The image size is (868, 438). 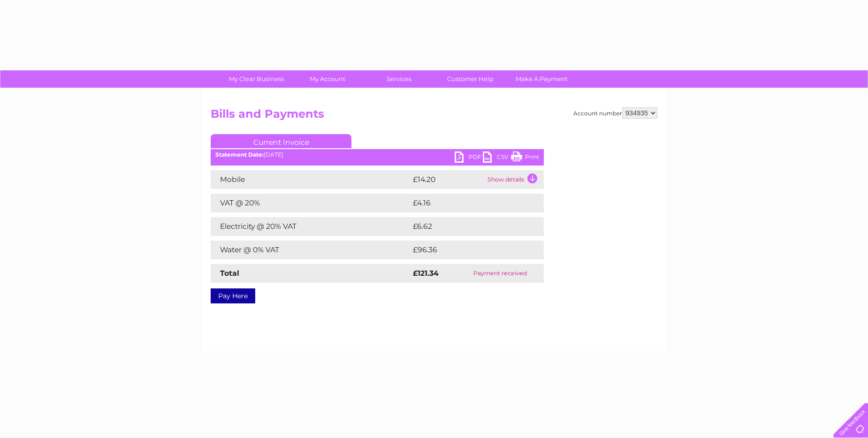 I want to click on div: Account number, so click(x=615, y=113).